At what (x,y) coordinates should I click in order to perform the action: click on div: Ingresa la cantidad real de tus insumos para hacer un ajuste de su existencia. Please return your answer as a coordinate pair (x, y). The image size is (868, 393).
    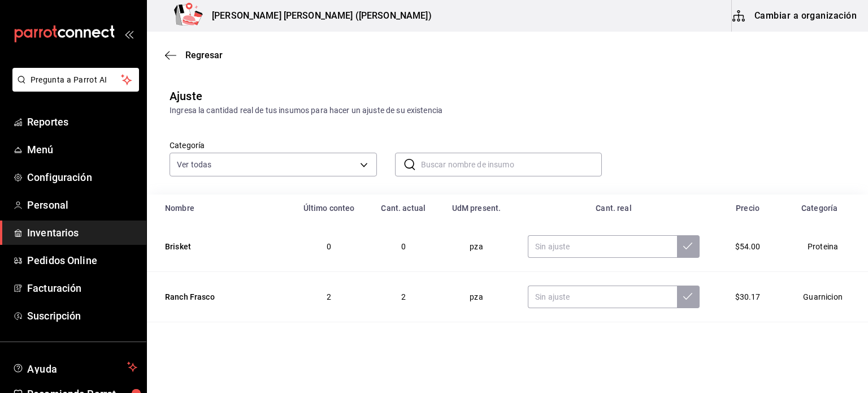
    Looking at the image, I should click on (508, 110).